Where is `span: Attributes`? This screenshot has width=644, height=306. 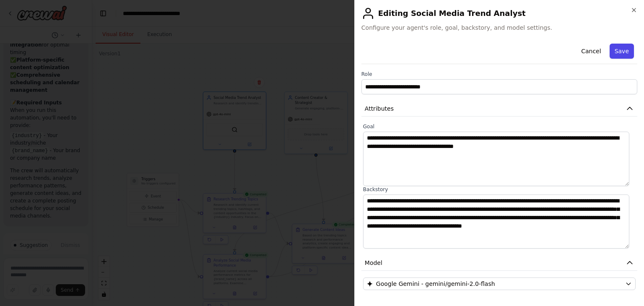 span: Attributes is located at coordinates (379, 108).